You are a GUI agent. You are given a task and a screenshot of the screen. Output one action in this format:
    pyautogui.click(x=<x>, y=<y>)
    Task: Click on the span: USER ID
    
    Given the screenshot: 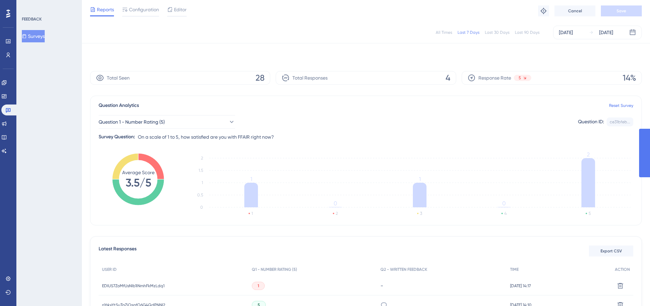 What is the action you would take?
    pyautogui.click(x=109, y=269)
    